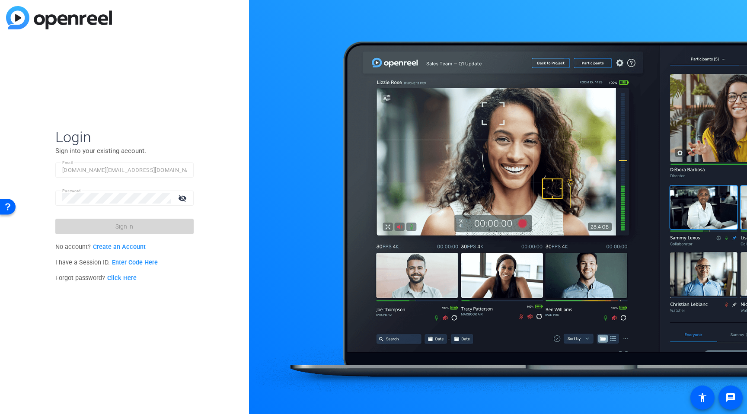 Image resolution: width=747 pixels, height=414 pixels. I want to click on p: Sign into your existing account., so click(125, 151).